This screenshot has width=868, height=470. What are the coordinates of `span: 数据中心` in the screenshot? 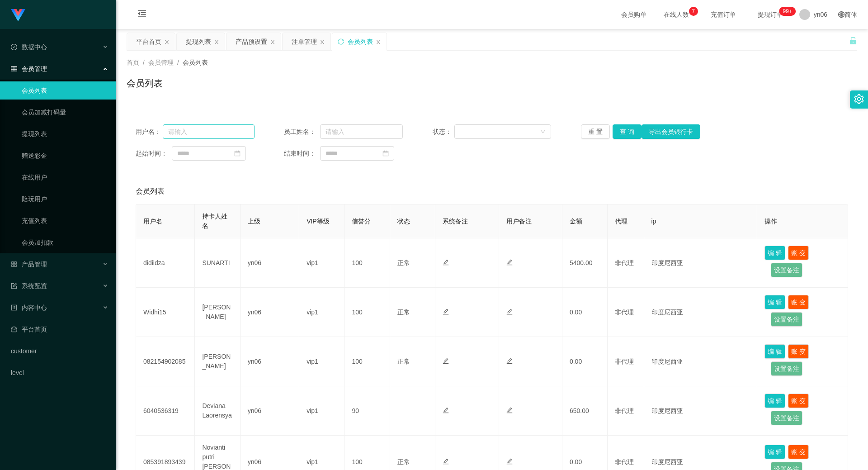 It's located at (29, 47).